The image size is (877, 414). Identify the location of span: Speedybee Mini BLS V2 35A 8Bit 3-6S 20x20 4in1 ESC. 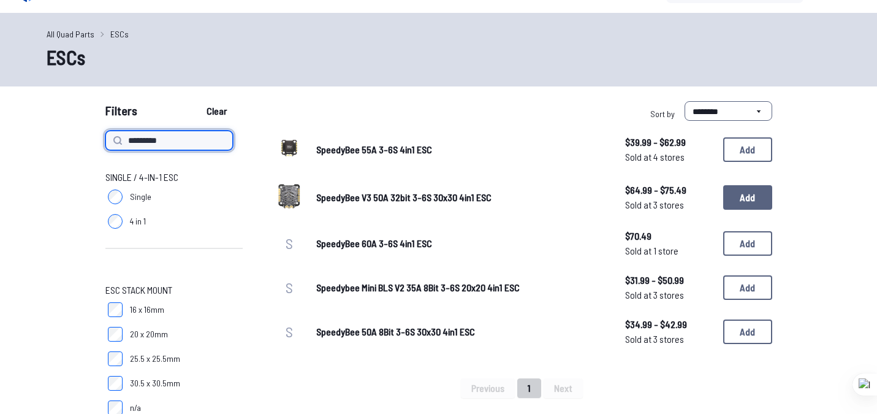
(418, 287).